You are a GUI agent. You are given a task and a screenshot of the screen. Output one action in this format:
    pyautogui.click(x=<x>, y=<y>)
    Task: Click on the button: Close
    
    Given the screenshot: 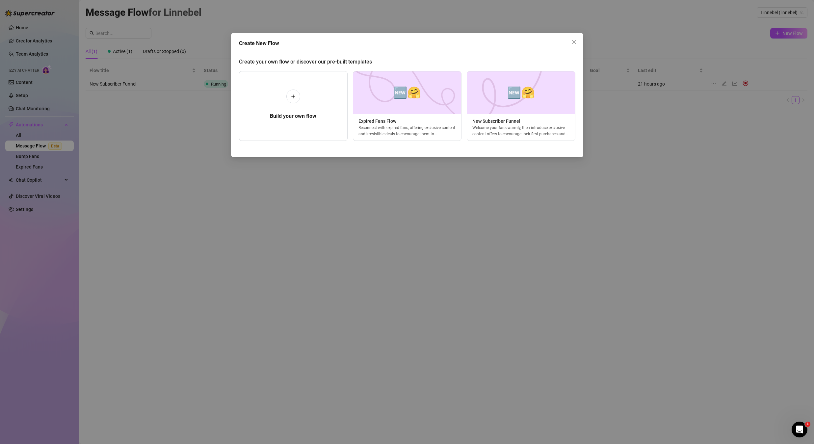 What is the action you would take?
    pyautogui.click(x=574, y=42)
    